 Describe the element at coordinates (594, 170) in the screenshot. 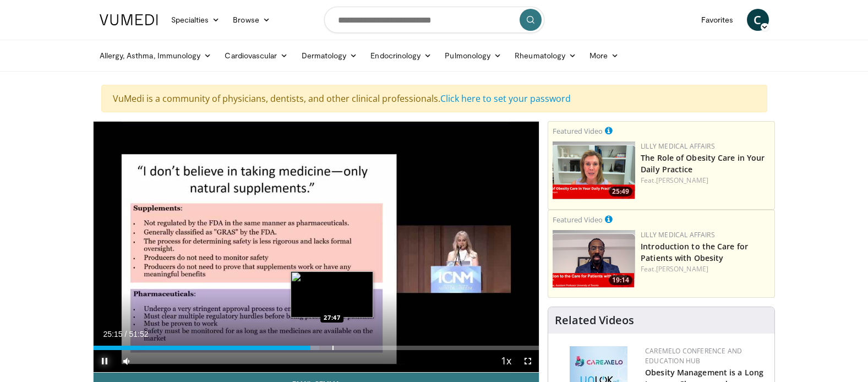

I see `a: 25:49` at that location.